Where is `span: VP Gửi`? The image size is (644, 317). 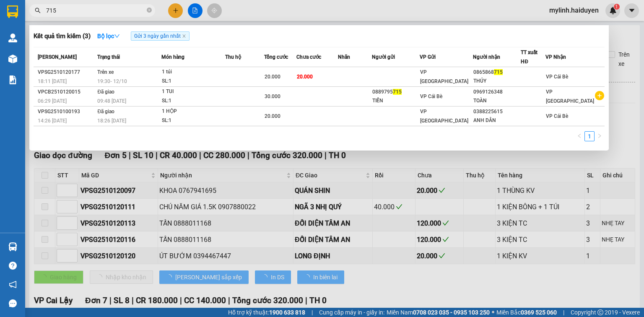
span: VP Gửi is located at coordinates (428, 57).